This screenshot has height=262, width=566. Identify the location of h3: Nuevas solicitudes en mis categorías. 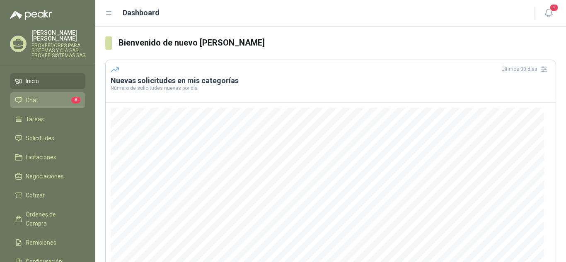
(330, 81).